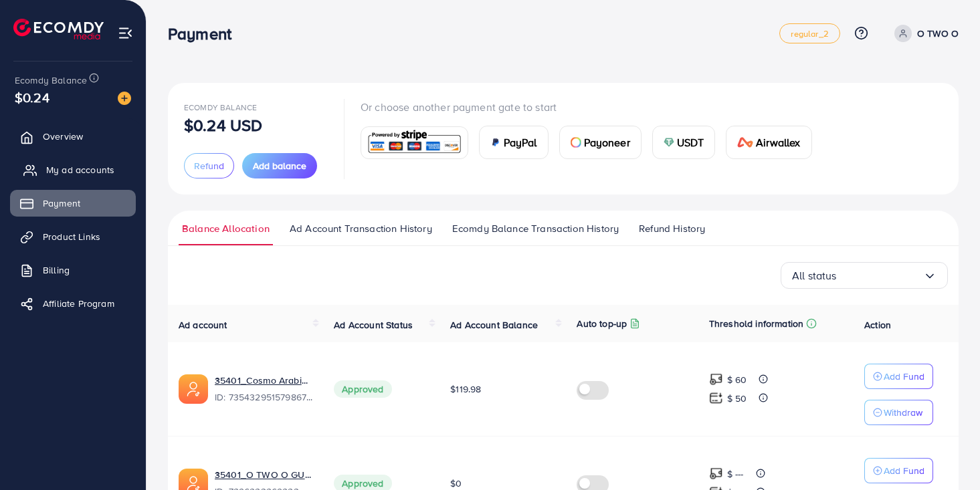 The height and width of the screenshot is (490, 980). What do you see at coordinates (264, 381) in the screenshot?
I see `a: 35401_Cosmo Arabia_1712313295997` at bounding box center [264, 381].